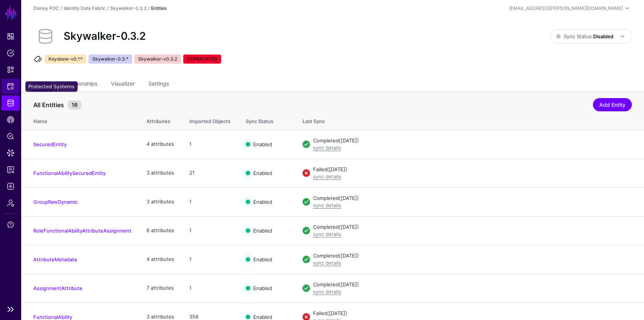 Image resolution: width=644 pixels, height=320 pixels. Describe the element at coordinates (11, 70) in the screenshot. I see `span: Snippets` at that location.